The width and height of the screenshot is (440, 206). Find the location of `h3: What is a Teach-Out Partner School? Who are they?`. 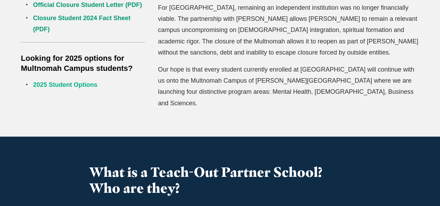

h3: What is a Teach-Out Partner School? Who are they? is located at coordinates (220, 180).